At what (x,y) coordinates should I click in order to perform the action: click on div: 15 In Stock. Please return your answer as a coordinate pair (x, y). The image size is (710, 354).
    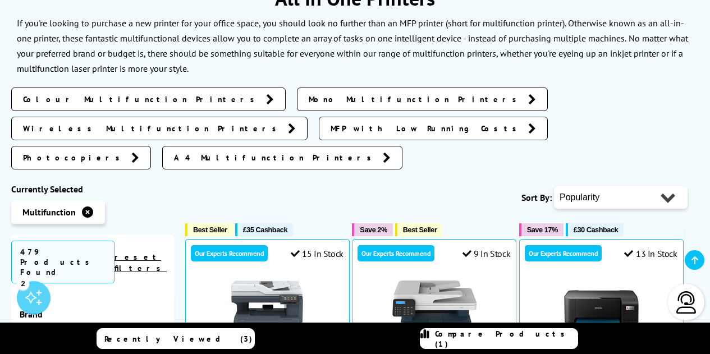
    Looking at the image, I should click on (317, 254).